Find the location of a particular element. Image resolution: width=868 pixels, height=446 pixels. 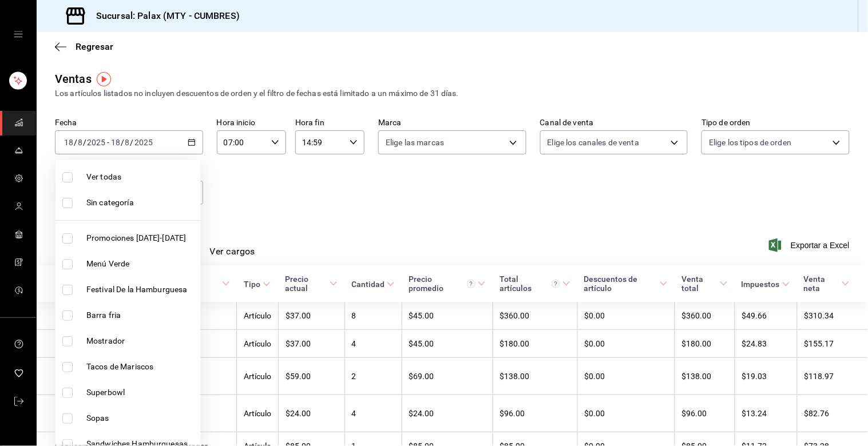

span: Tacos de Mariscos is located at coordinates (141, 366).